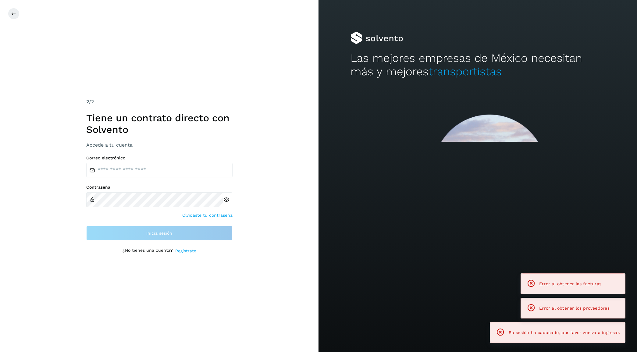  Describe the element at coordinates (478, 65) in the screenshot. I see `h2: Las mejores empresas de México necesitan más y mejores` at that location.